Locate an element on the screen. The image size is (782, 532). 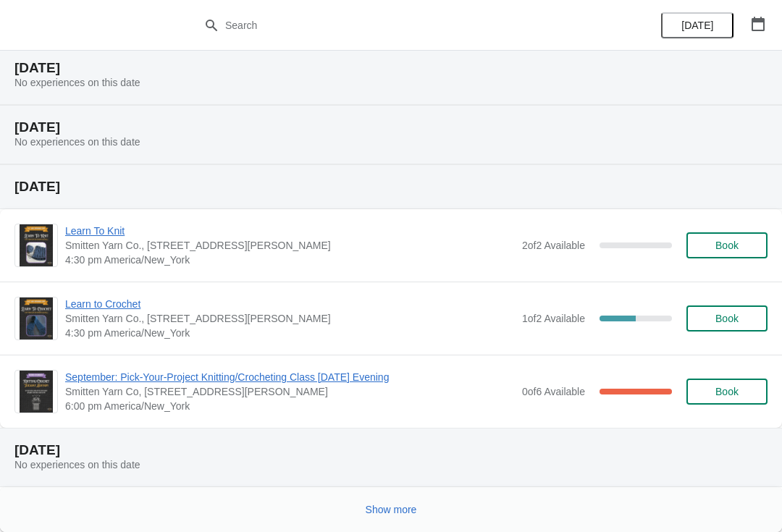
img: September: Pick-Your-Project Knitting/Crocheting Class on Tuesday Evening | Smitten Yarn Co, 59 H... is located at coordinates (37, 392).